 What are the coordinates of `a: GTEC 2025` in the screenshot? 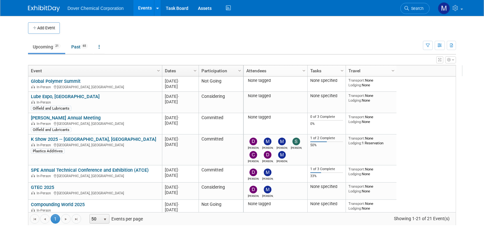 It's located at (42, 187).